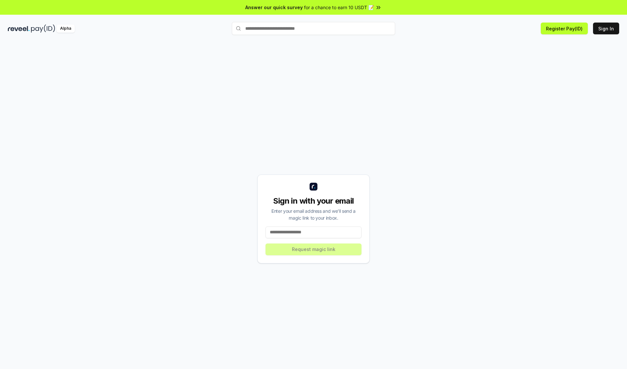 The image size is (627, 369). I want to click on img: logo_small, so click(314, 187).